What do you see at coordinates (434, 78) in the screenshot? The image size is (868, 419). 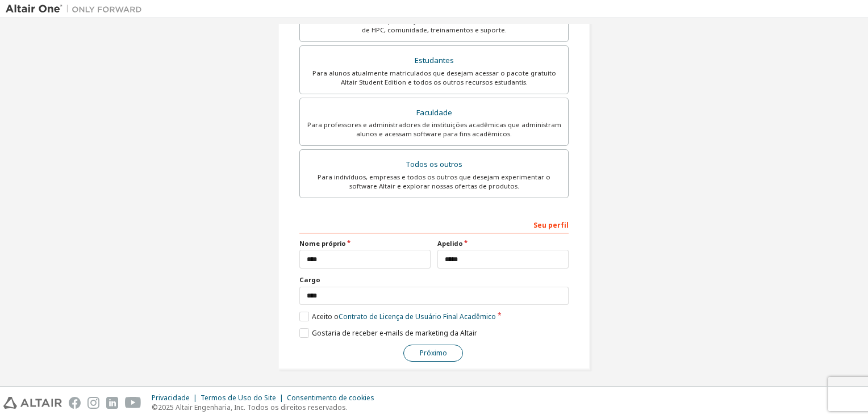 I see `div: Para alunos atualmente matriculados que desejam acessar o pacote gratuito Altair Student Edition ...` at bounding box center [434, 78].